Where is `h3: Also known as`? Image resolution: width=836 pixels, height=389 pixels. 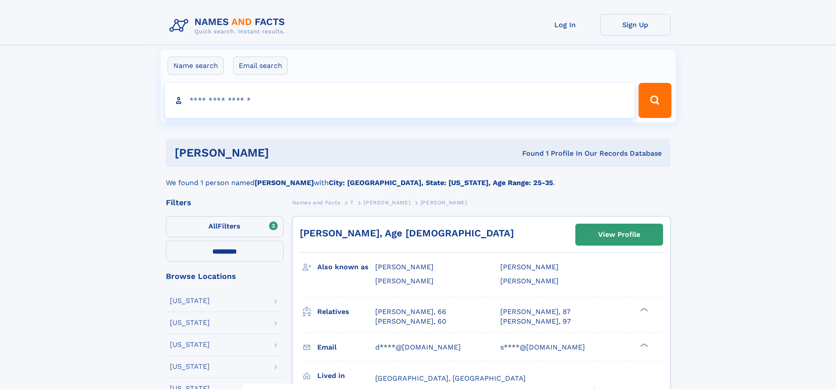 h3: Also known as is located at coordinates (346, 267).